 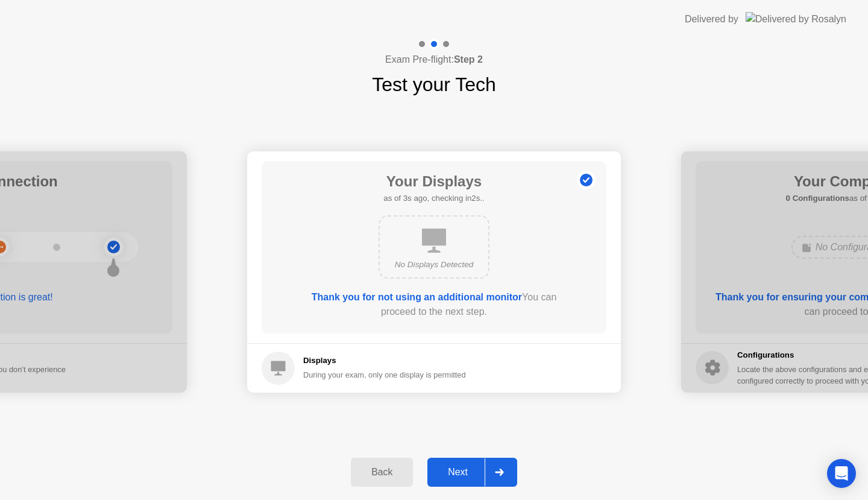 What do you see at coordinates (434, 304) in the screenshot?
I see `div: You can proceed to the next step.` at bounding box center [434, 304].